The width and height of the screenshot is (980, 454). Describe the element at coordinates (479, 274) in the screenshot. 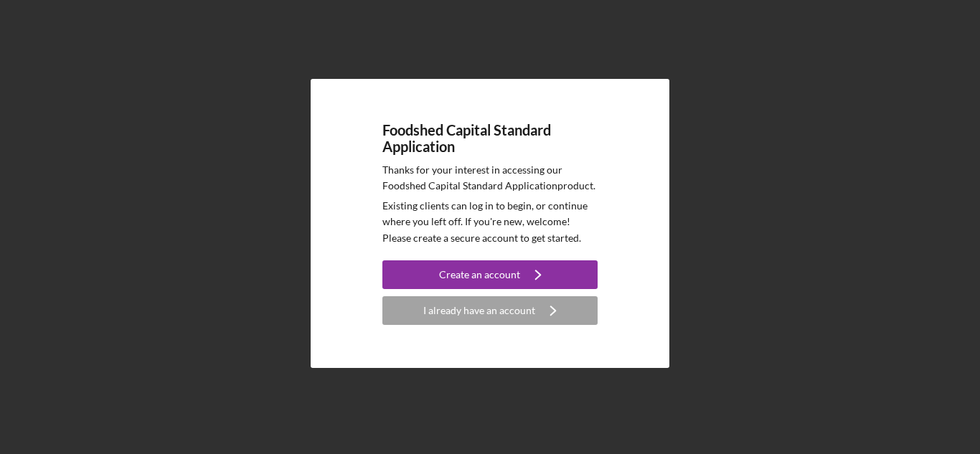

I see `div: Create an account` at that location.